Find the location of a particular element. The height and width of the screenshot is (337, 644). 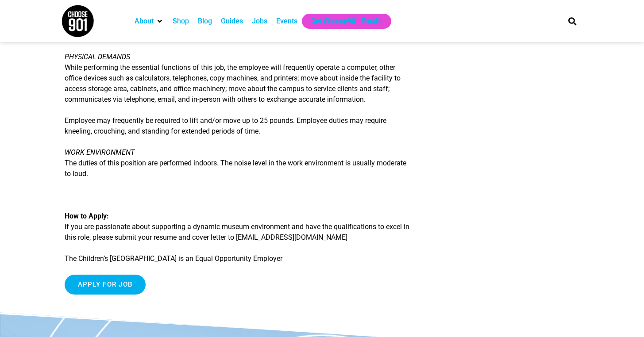

input: Apply for job is located at coordinates (105, 284).